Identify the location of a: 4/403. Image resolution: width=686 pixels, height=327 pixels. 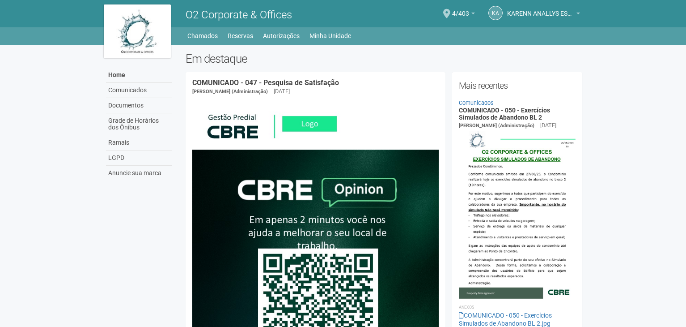
(464, 15).